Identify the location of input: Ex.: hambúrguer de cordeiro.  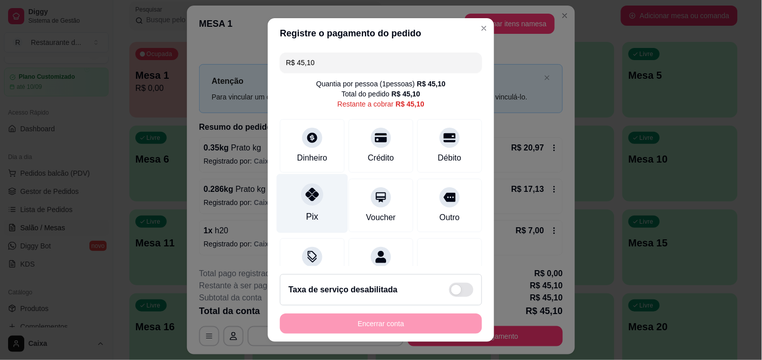
(381, 63).